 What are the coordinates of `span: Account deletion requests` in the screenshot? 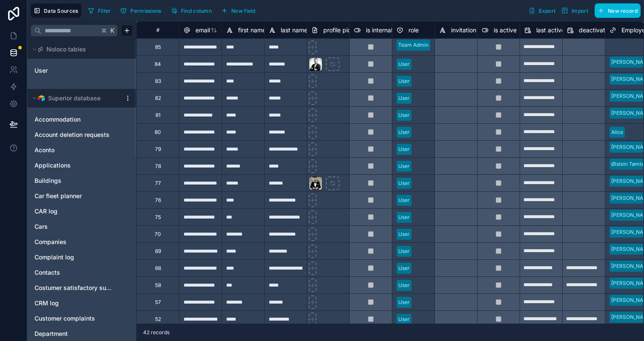 It's located at (72, 135).